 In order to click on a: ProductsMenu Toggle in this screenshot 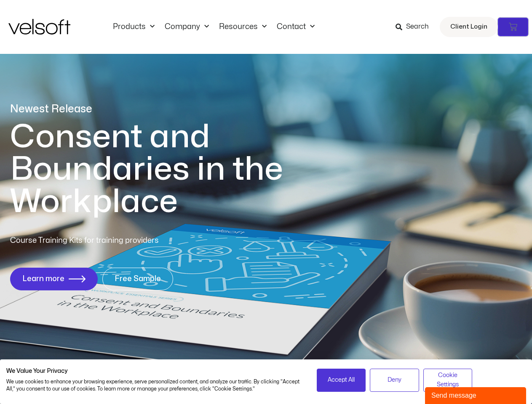, I will do `click(134, 27)`.